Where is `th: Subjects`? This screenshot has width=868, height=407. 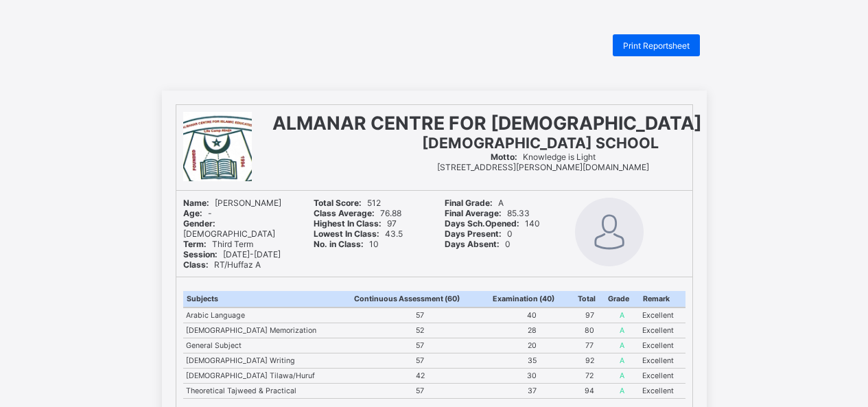
th: Subjects is located at coordinates (267, 299).